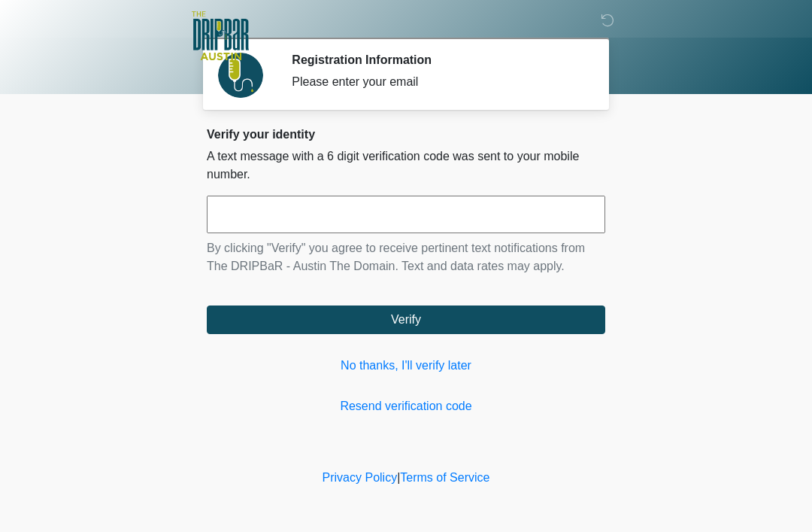 The height and width of the screenshot is (532, 812). I want to click on h2: Verify your identity, so click(406, 134).